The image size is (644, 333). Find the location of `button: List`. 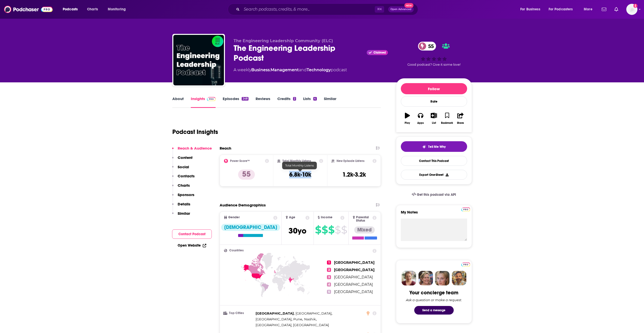

button: List is located at coordinates (434, 118).